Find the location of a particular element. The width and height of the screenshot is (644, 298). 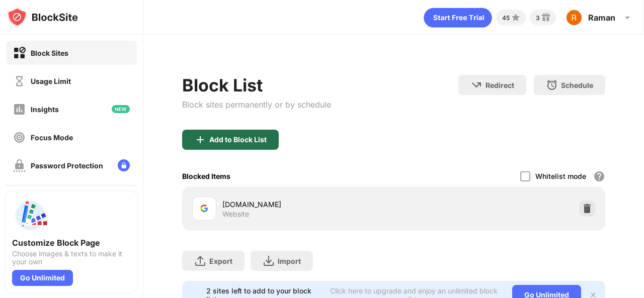

img: time-usage-off.svg is located at coordinates (19, 81).